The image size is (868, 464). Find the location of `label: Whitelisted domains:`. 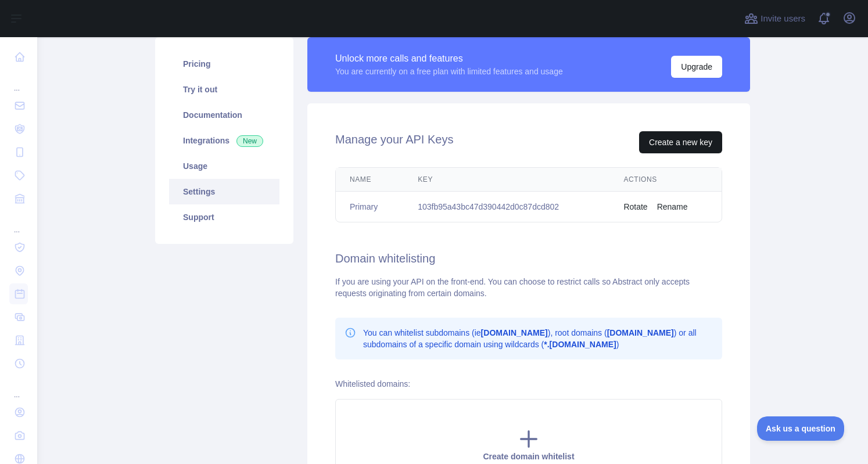

label: Whitelisted domains: is located at coordinates (373, 384).